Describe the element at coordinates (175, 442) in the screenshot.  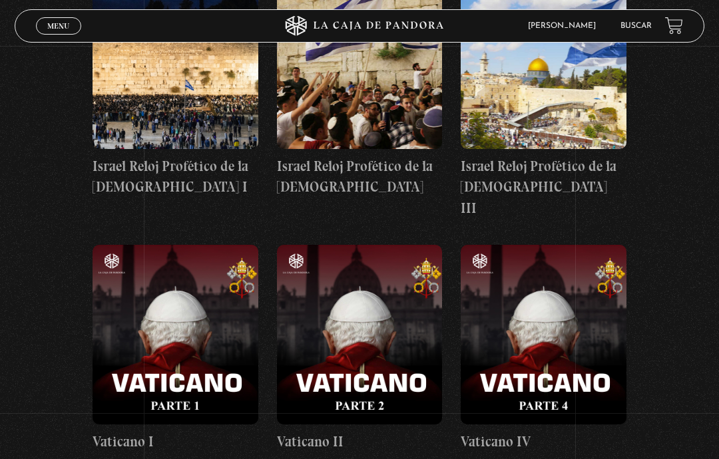
I see `h4: Vaticano I` at that location.